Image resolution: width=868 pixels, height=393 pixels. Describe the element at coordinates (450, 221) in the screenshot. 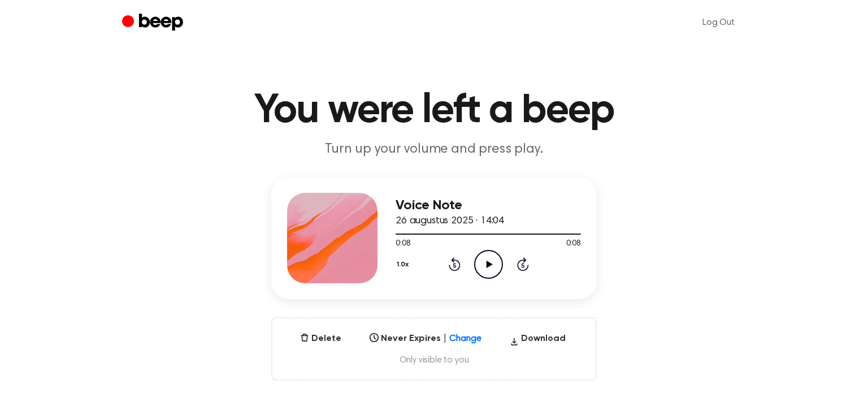

I see `span: 26 augustus 2025 · 14:04` at that location.